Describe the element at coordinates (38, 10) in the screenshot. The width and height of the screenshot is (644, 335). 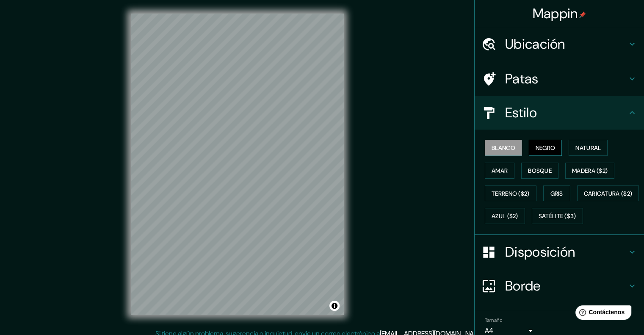
I see `font: Contáctenos` at that location.